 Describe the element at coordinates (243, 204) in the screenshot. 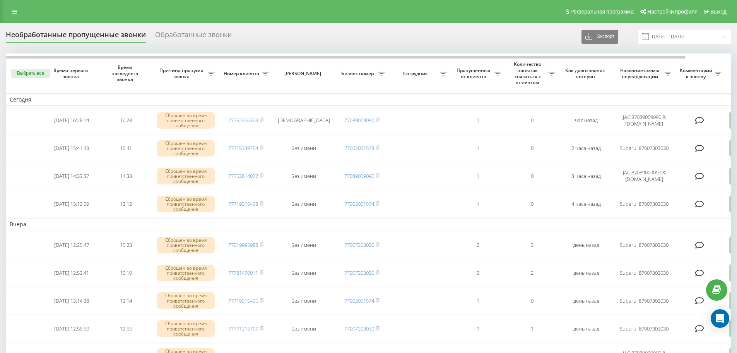

I see `a: 77719315408` at that location.